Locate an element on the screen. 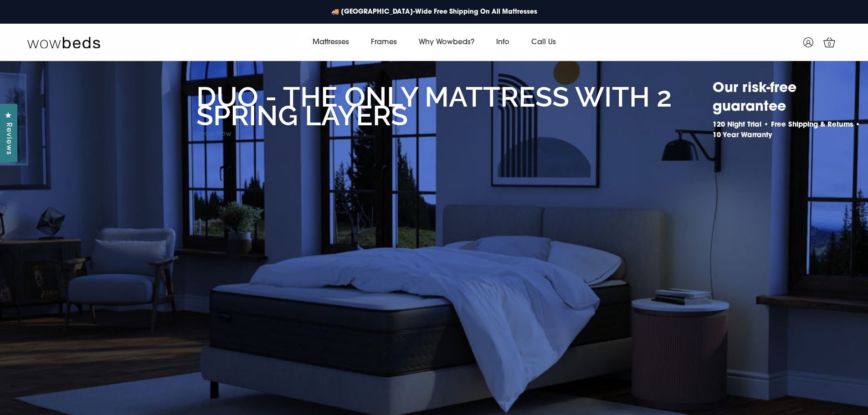  h2: Duo - the only mattress with 2 spring layers is located at coordinates (452, 106).